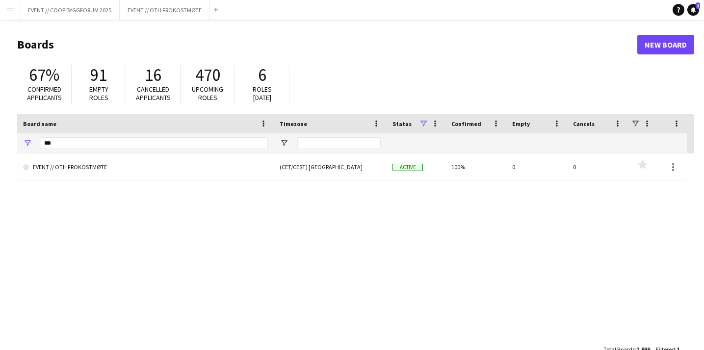 The height and width of the screenshot is (350, 704). What do you see at coordinates (99, 75) in the screenshot?
I see `span: 91` at bounding box center [99, 75].